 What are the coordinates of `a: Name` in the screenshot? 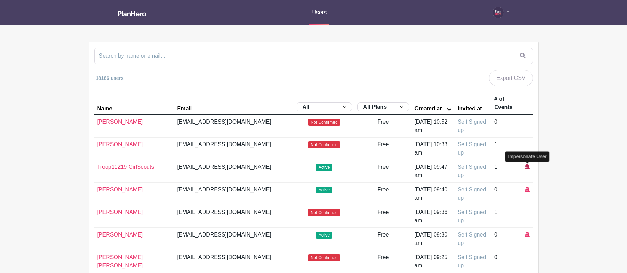 It's located at (134, 109).